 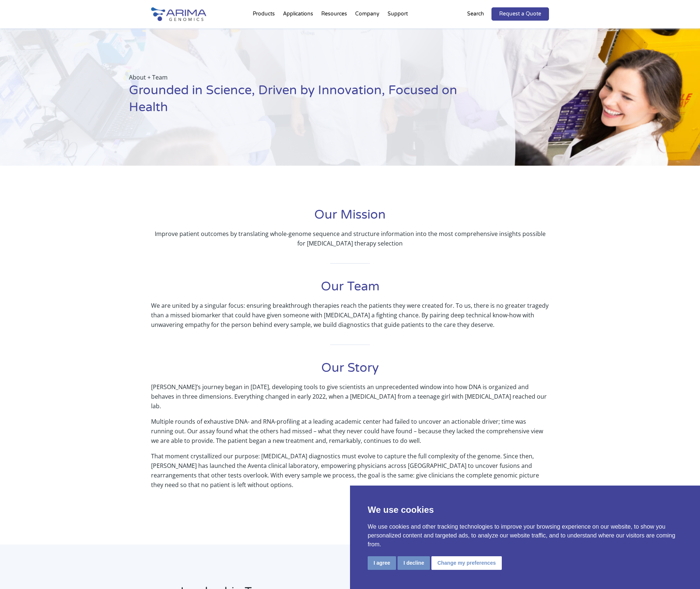 I want to click on p: We use cookies, so click(x=525, y=510).